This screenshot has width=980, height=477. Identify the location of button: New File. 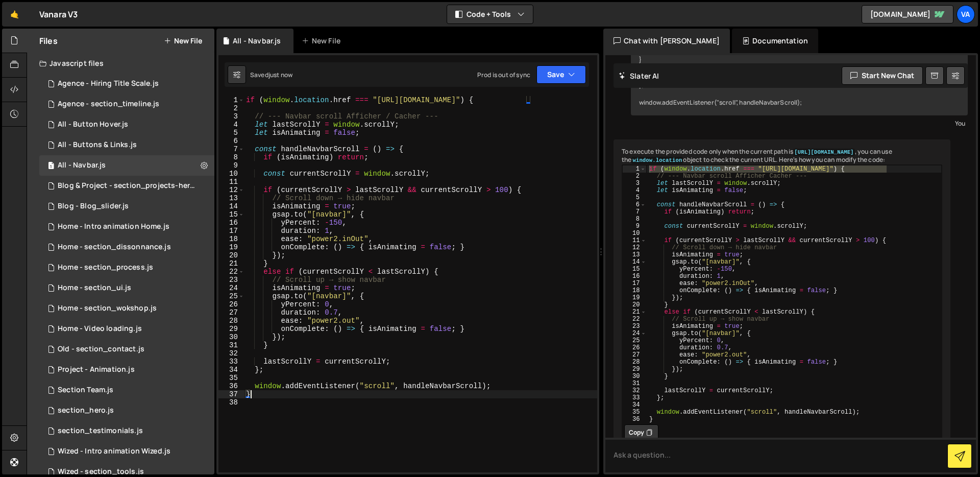
(182, 41).